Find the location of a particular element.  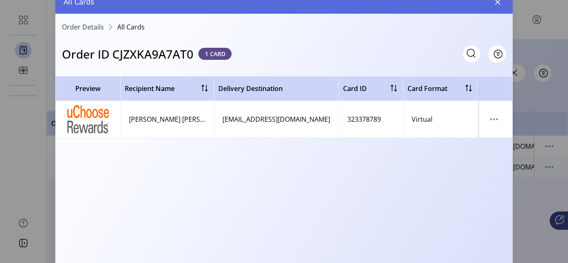

span: 1 CARD is located at coordinates (215, 54).